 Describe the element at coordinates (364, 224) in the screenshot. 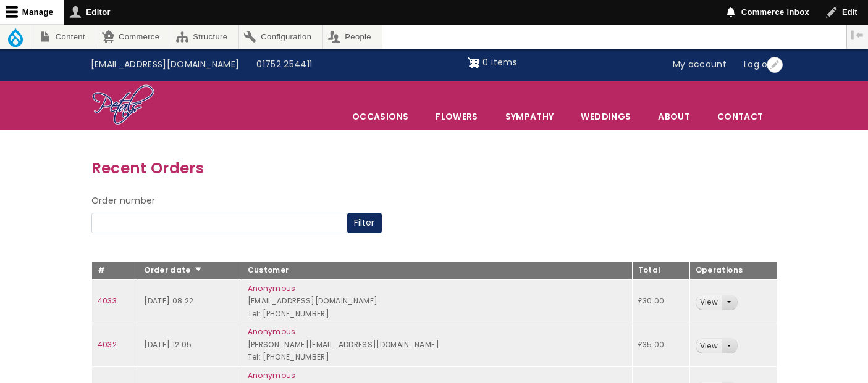

I see `button: Filter` at that location.